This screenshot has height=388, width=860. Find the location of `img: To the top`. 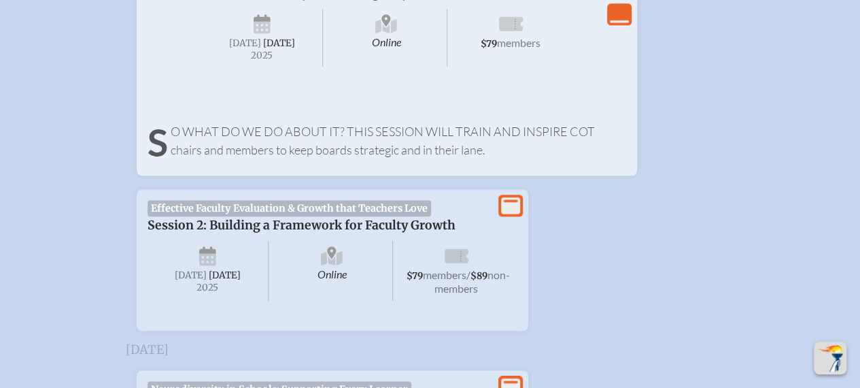

img: To the top is located at coordinates (830, 358).